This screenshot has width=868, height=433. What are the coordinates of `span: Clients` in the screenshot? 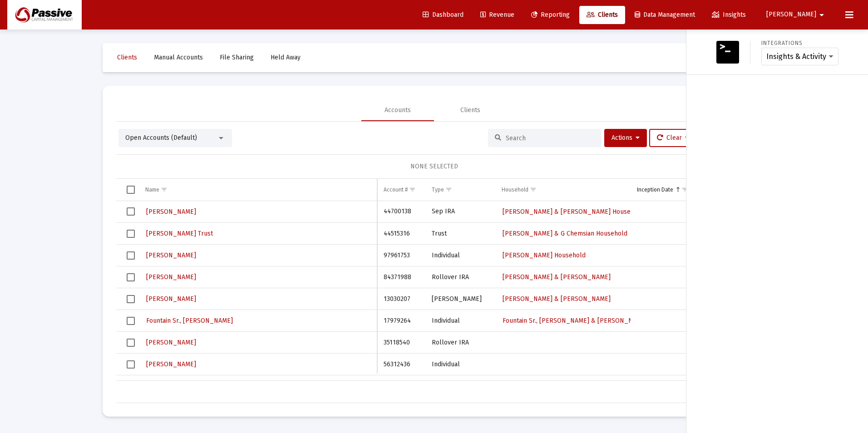 It's located at (602, 15).